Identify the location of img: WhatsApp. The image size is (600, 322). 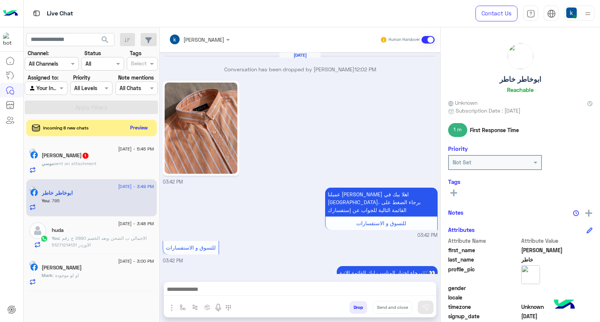
(44, 239).